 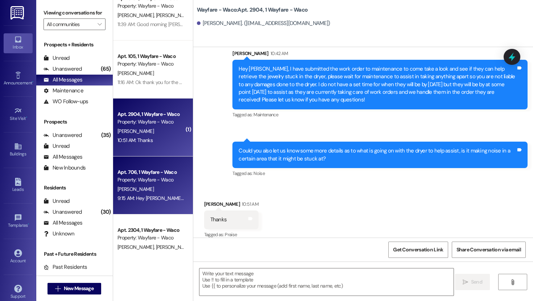 What do you see at coordinates (18, 185) in the screenshot?
I see `a: Leads` at bounding box center [18, 185].